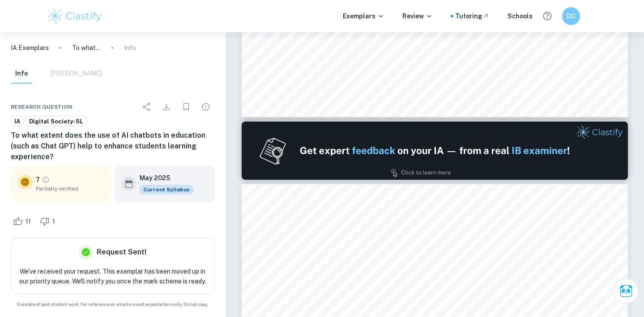 The image size is (644, 317). Describe the element at coordinates (30, 48) in the screenshot. I see `a: IA Exemplars` at that location.